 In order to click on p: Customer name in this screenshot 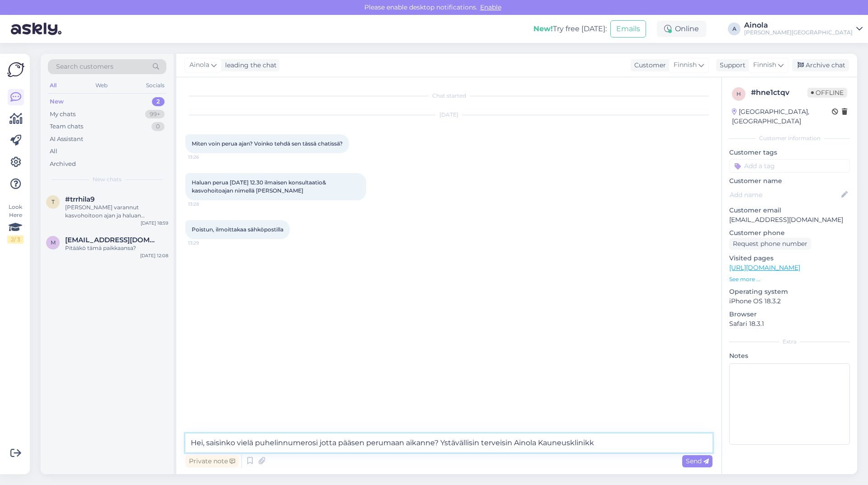, I will do `click(789, 181)`.